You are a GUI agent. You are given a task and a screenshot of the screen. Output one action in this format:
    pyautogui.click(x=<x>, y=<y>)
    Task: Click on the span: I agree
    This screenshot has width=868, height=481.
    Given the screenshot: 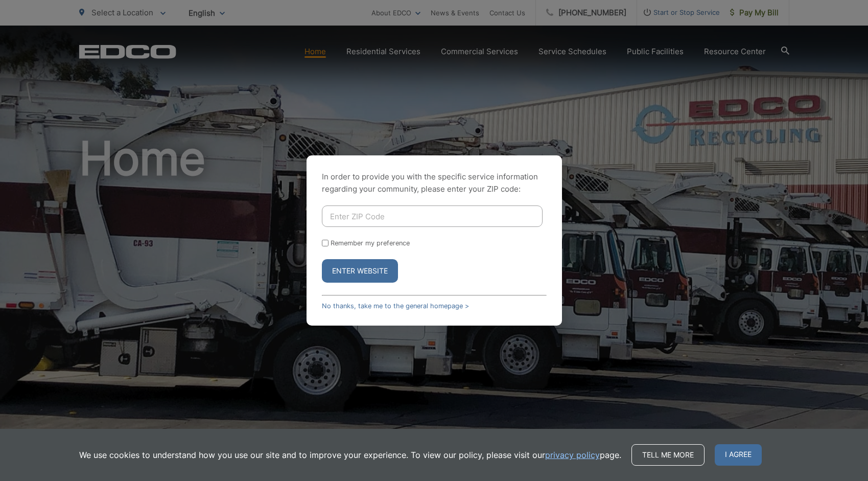 What is the action you would take?
    pyautogui.click(x=738, y=455)
    